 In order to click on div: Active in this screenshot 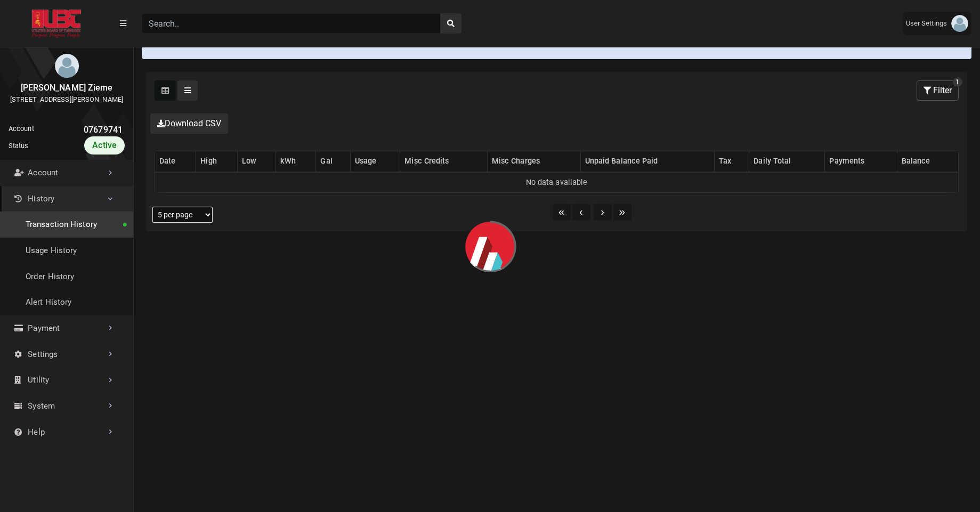, I will do `click(104, 145)`.